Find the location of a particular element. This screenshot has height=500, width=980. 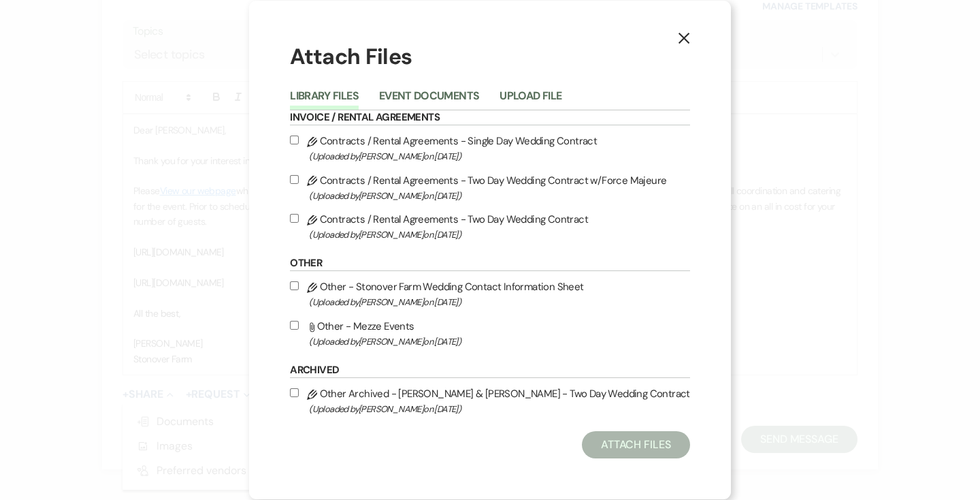

h6: Archived is located at coordinates (490, 371).